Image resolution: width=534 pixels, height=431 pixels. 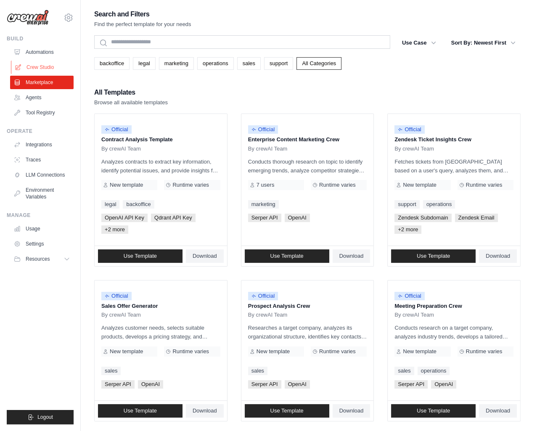 I want to click on span: +2 more, so click(x=115, y=230).